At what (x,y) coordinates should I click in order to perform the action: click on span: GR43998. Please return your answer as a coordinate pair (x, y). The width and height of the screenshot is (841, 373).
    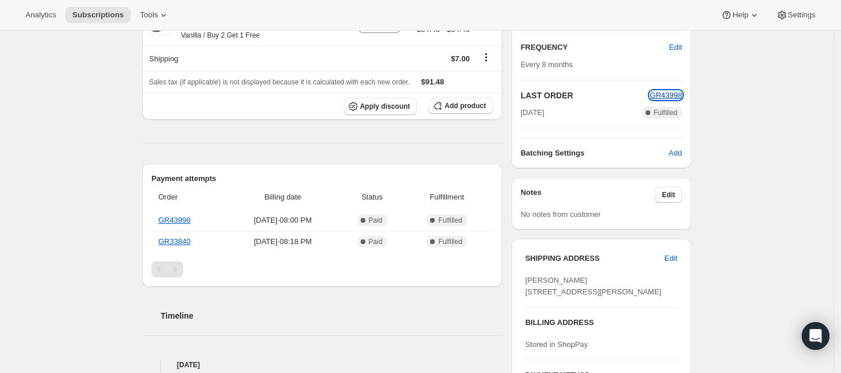
    Looking at the image, I should click on (666, 95).